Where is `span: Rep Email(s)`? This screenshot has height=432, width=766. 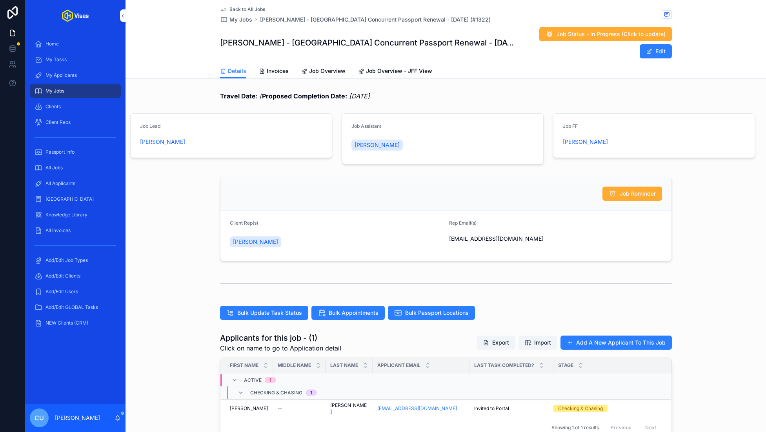
span: Rep Email(s) is located at coordinates (463, 223).